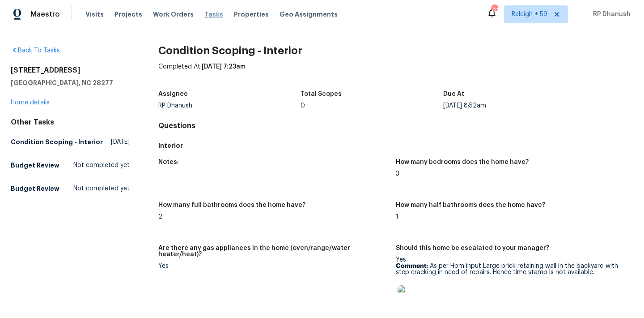  I want to click on div: 3, so click(511, 173).